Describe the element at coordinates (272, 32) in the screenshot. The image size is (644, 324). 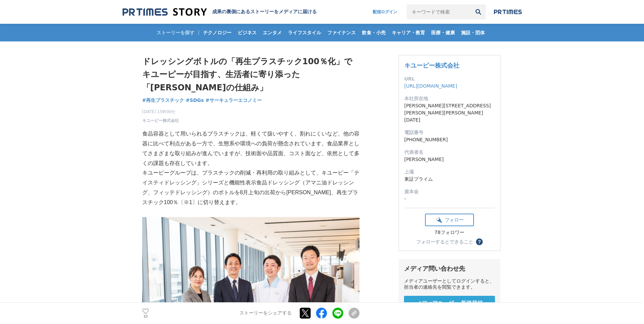
I see `span: エンタメ` at that location.